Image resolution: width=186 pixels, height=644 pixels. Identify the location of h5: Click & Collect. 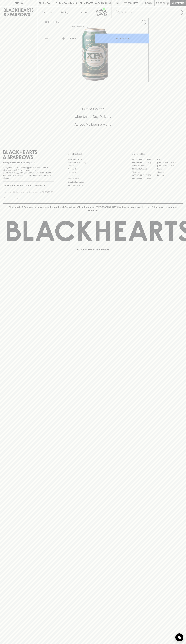
(93, 109).